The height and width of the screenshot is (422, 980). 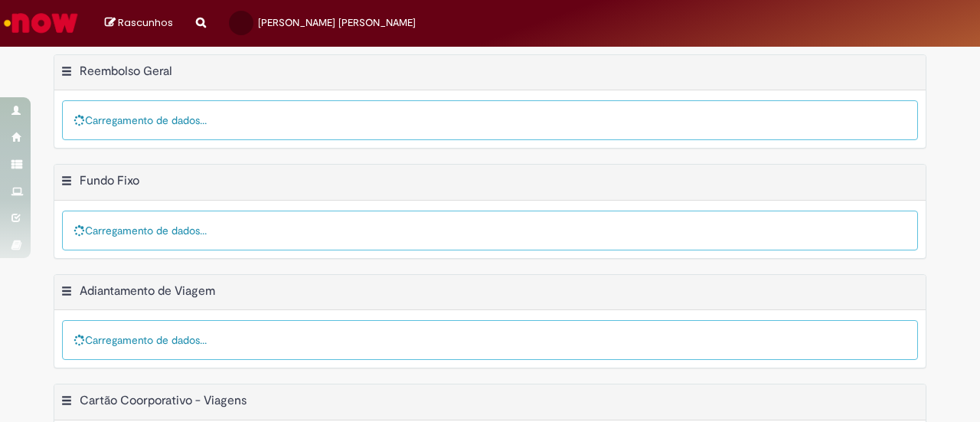 I want to click on h2: Adiantamento de Viagem, so click(x=147, y=291).